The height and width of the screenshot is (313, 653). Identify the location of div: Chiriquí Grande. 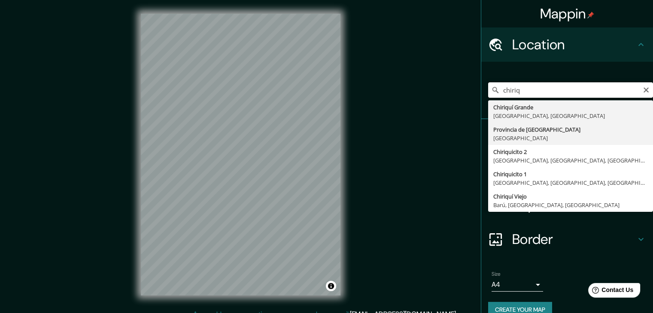
(571, 107).